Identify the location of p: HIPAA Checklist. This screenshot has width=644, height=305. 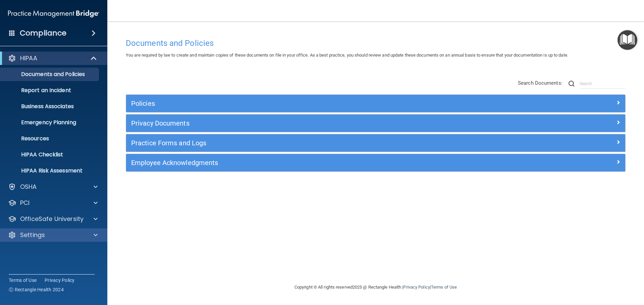
(50, 155).